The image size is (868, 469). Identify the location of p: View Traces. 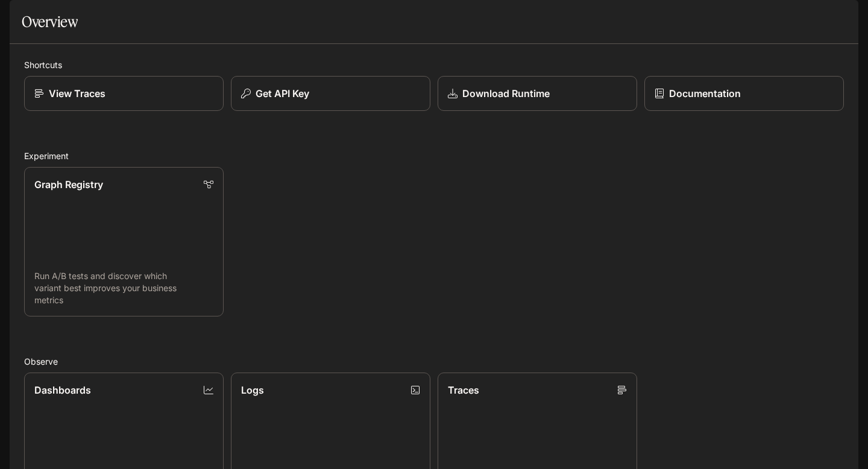
(77, 94).